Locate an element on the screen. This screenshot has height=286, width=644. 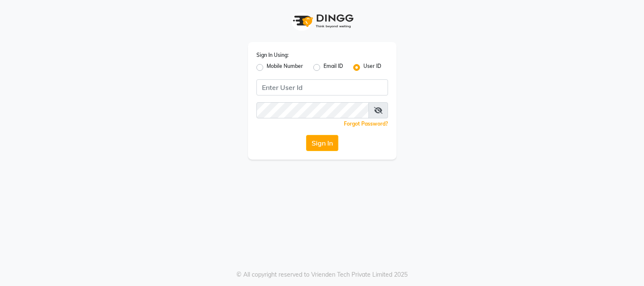
img: logo1.svg is located at coordinates (322, 21).